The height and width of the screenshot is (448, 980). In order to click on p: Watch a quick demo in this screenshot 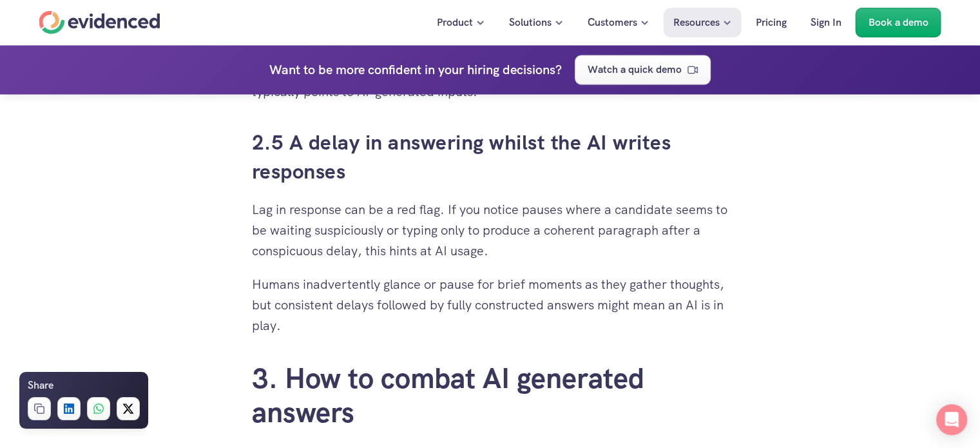, I will do `click(635, 70)`.